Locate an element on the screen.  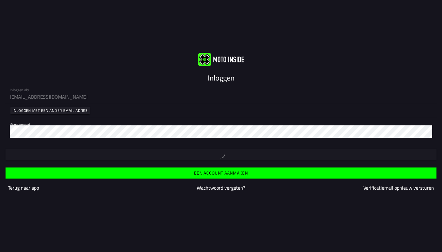
ion-text: Wachtwoord vergeten? is located at coordinates (221, 188).